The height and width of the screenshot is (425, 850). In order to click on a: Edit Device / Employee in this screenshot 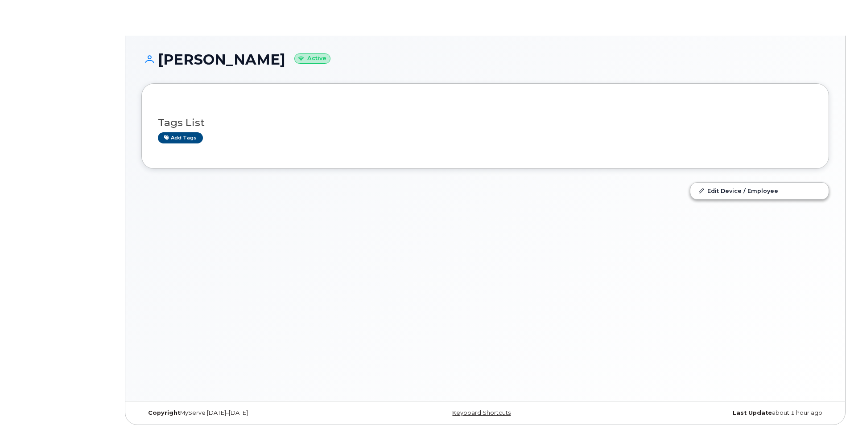, I will do `click(759, 191)`.